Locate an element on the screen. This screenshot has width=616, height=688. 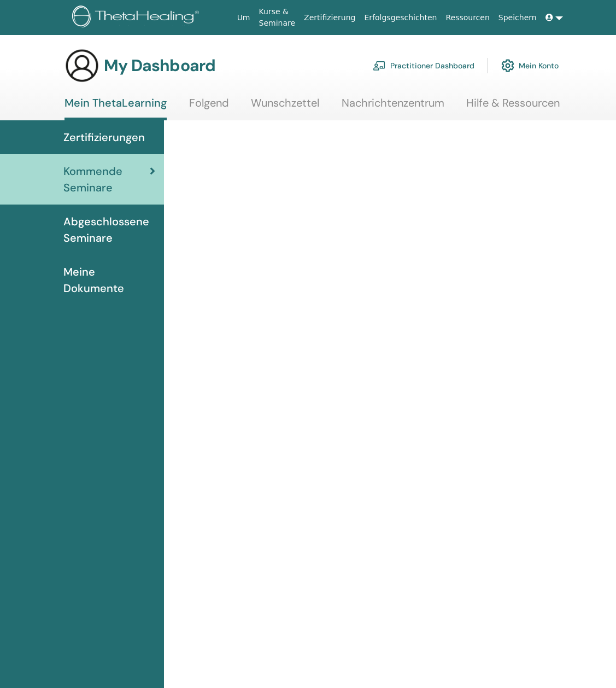
a: Hilfe & Ressourcen is located at coordinates (513, 107).